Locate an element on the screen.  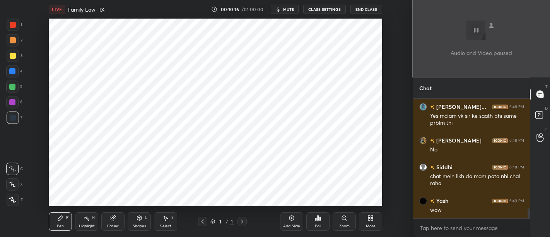
div: chat mein likh do mam pata nhi chal raha is located at coordinates (477, 180).